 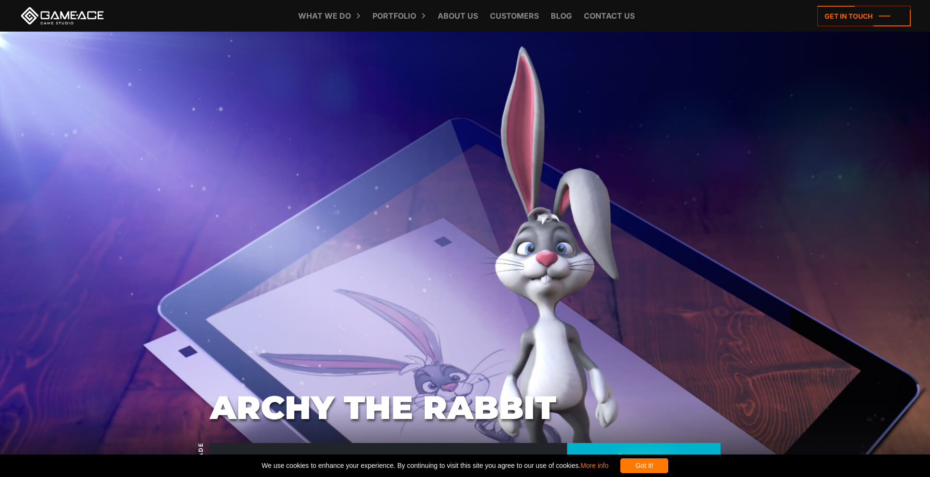 I want to click on a: More info, so click(x=594, y=466).